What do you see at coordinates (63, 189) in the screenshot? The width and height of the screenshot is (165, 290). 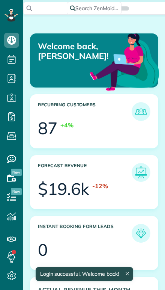 I see `div: $19.6k` at bounding box center [63, 189].